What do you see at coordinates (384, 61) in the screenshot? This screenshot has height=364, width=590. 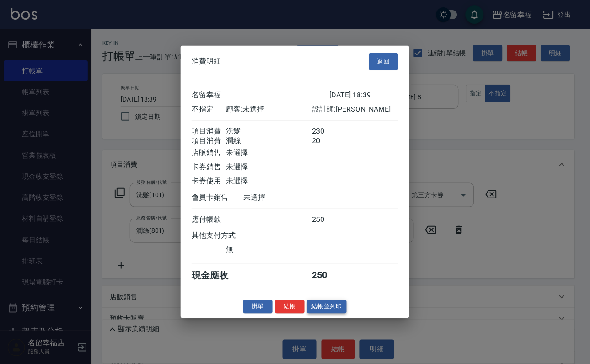 I see `button: 返回` at bounding box center [384, 61].